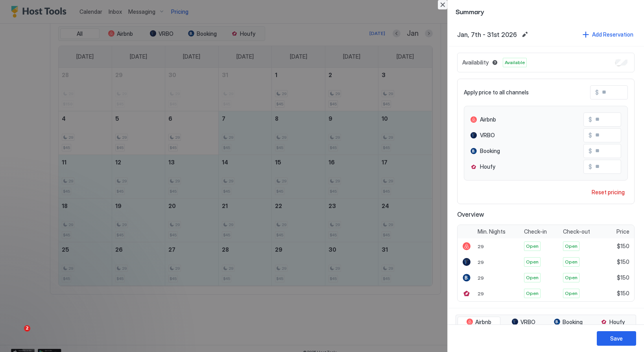 The image size is (644, 352). What do you see at coordinates (475, 62) in the screenshot?
I see `span: Availability` at bounding box center [475, 62].